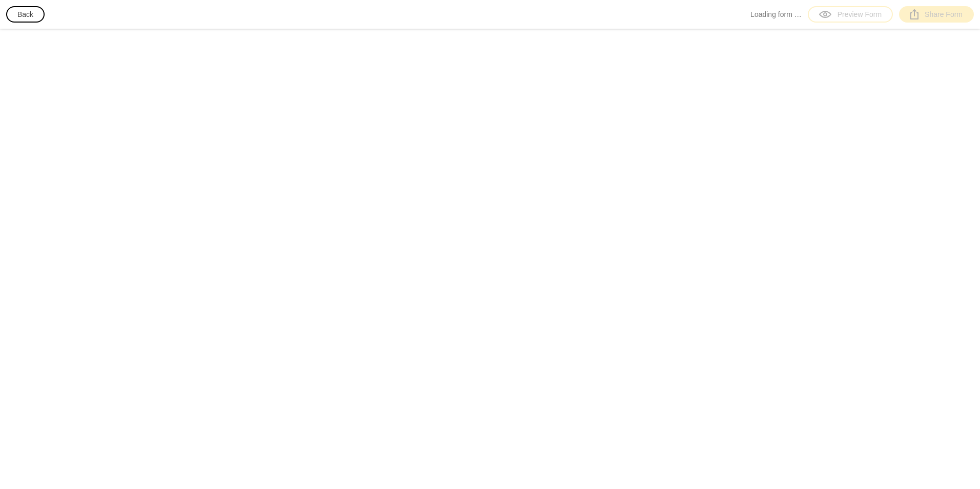 The image size is (980, 489). Describe the element at coordinates (851, 15) in the screenshot. I see `div: Preview Form` at that location.